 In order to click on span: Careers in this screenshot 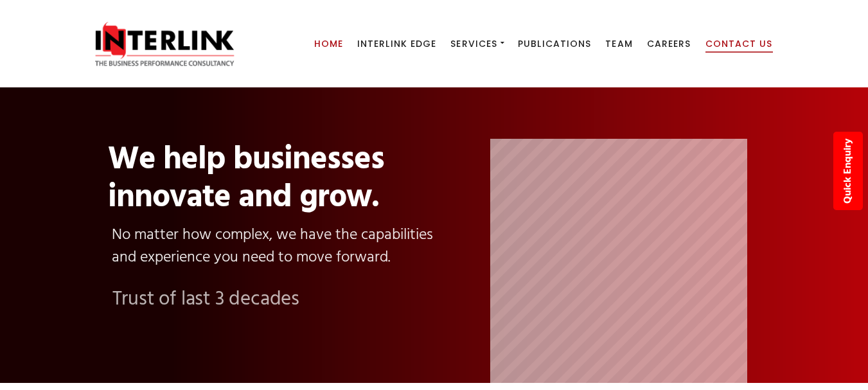, I will do `click(669, 43)`.